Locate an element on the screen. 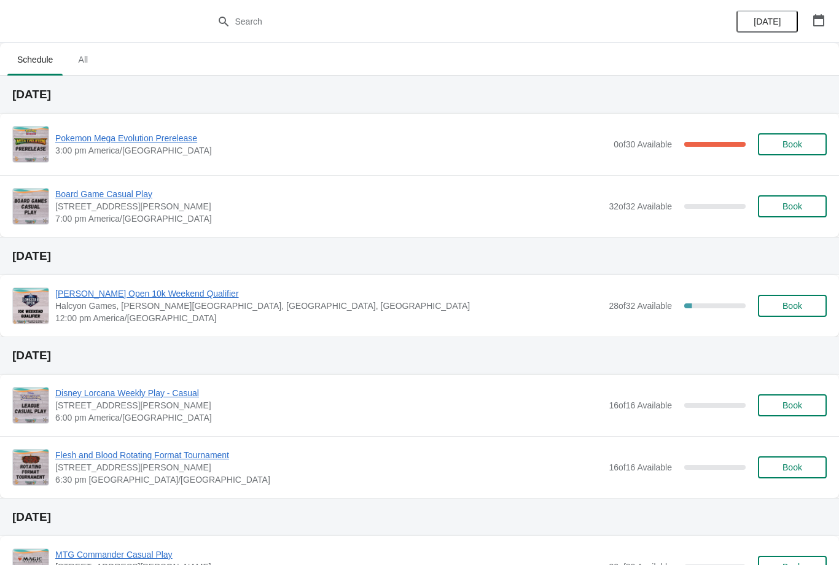  span: All is located at coordinates (83, 60).